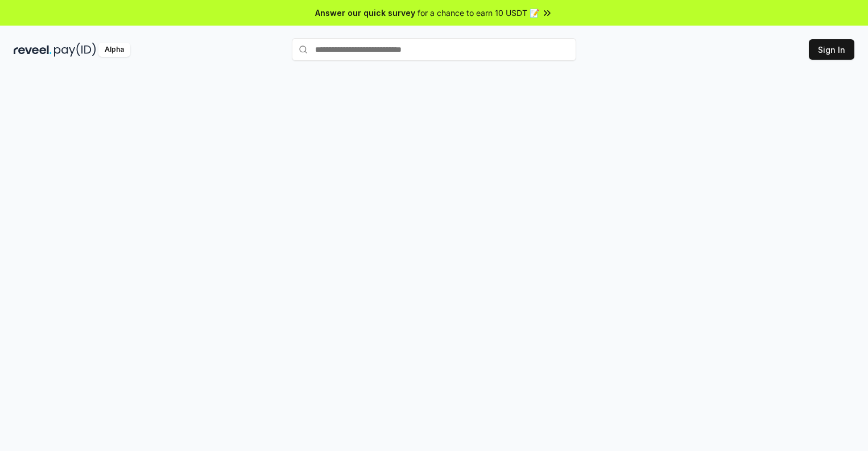 This screenshot has height=451, width=868. I want to click on button: Sign In, so click(832, 49).